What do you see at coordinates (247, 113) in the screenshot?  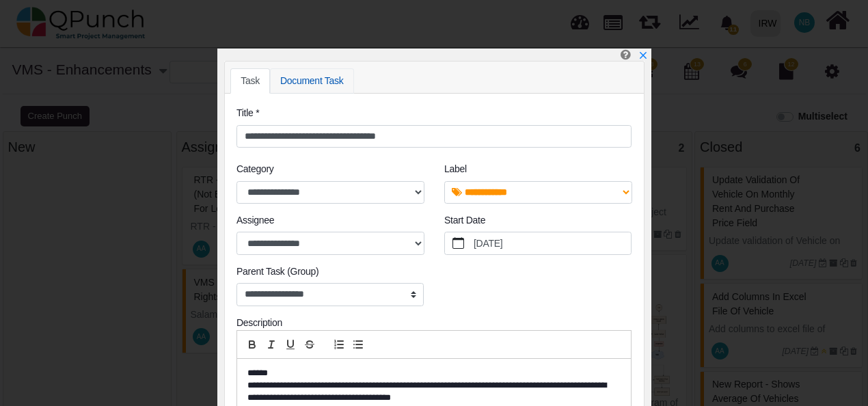 I see `label: Title *` at bounding box center [247, 113].